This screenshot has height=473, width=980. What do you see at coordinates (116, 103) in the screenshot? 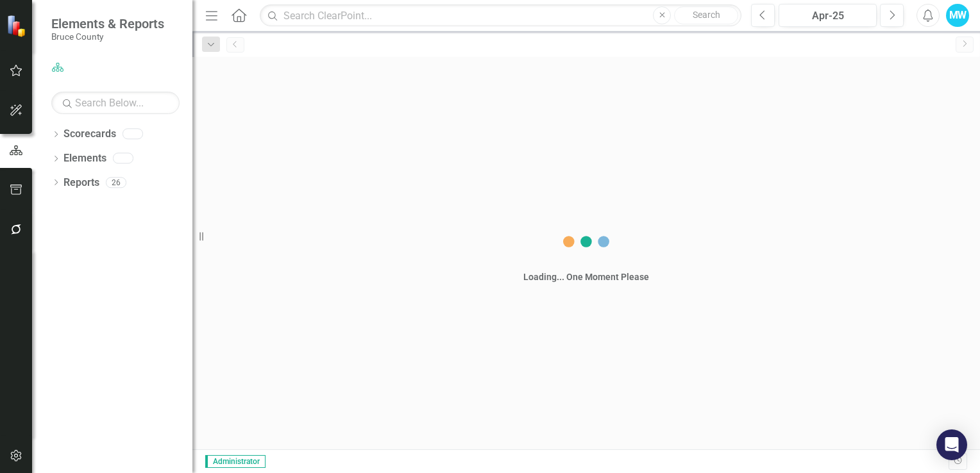
I see `input: Search Below...` at bounding box center [116, 103].